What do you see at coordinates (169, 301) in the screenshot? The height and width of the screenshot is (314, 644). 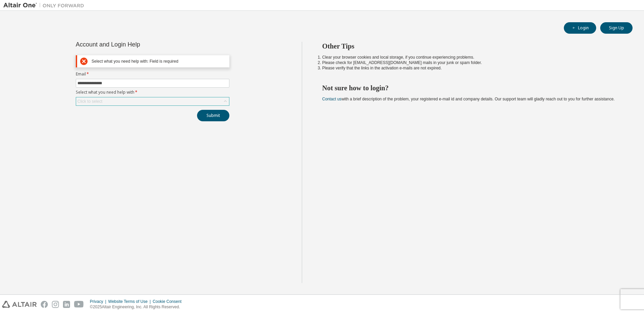 I see `div: Cookie Consent` at bounding box center [169, 301].